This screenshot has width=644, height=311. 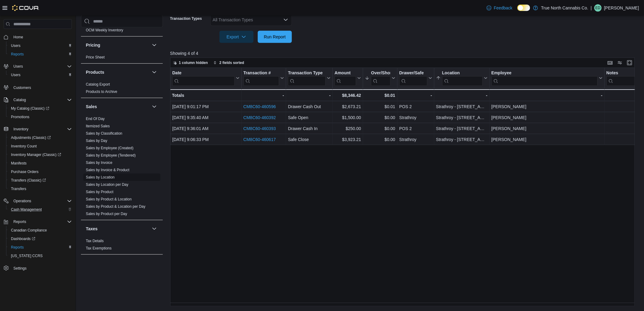 I want to click on button: Employee, so click(x=547, y=78).